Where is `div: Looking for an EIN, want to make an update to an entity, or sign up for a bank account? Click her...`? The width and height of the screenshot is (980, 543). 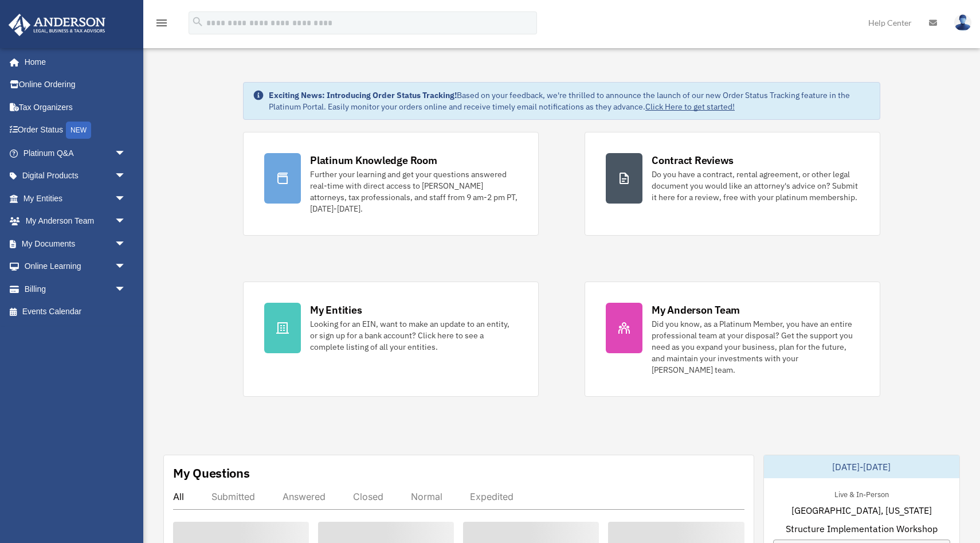
div: Looking for an EIN, want to make an update to an entity, or sign up for a bank account? Click her... is located at coordinates (414, 335).